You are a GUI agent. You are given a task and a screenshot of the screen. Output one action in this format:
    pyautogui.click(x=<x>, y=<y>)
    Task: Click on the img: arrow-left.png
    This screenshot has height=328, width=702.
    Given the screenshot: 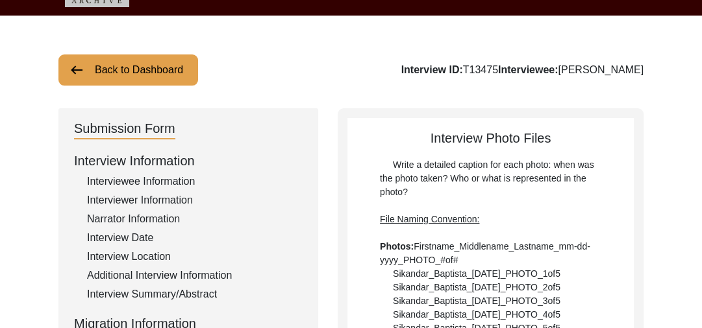 What is the action you would take?
    pyautogui.click(x=77, y=70)
    